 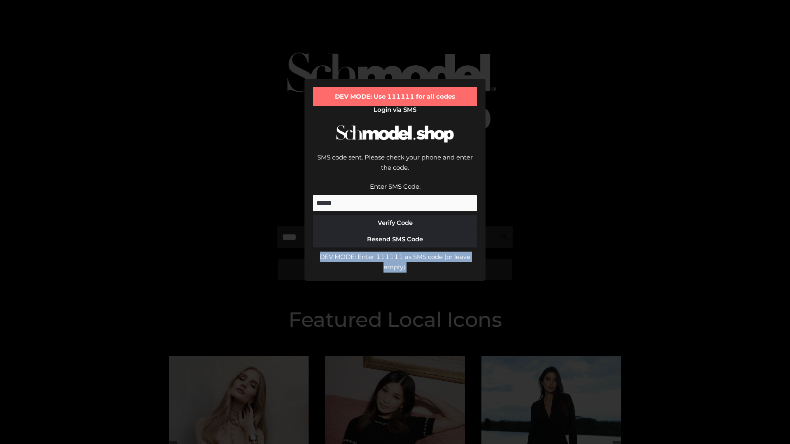 What do you see at coordinates (395, 186) in the screenshot?
I see `label: Enter SMS Code:` at bounding box center [395, 186].